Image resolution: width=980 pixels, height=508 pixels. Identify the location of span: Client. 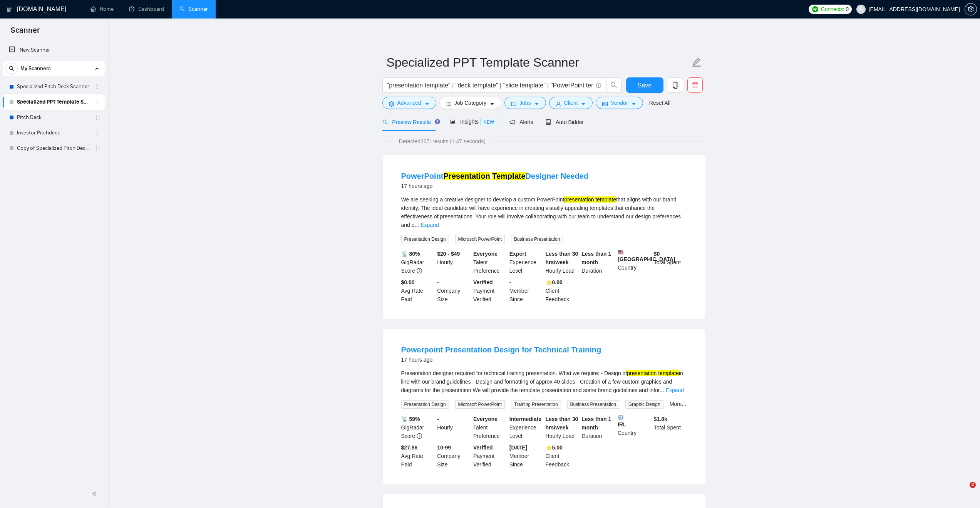
(572, 103).